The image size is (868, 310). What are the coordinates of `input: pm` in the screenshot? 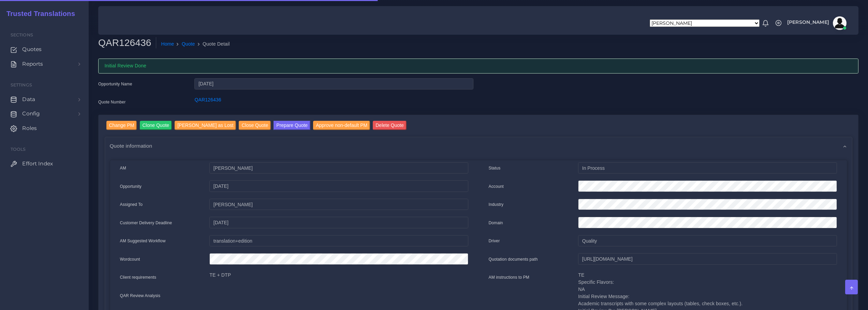 It's located at (338, 205).